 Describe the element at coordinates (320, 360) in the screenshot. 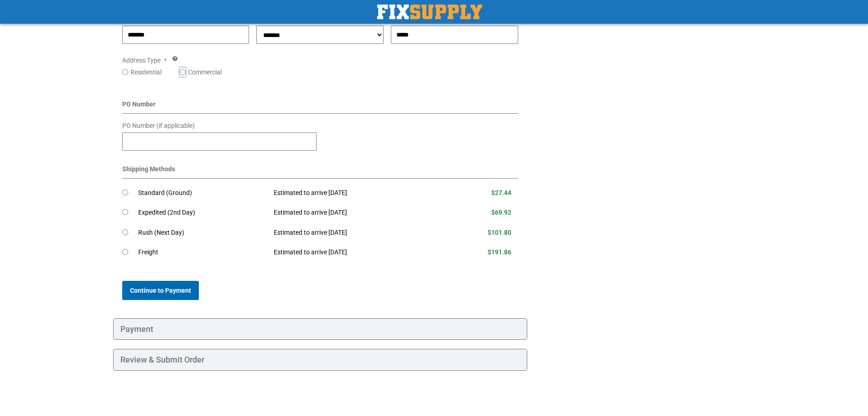

I see `div: Review & Submit Order` at that location.